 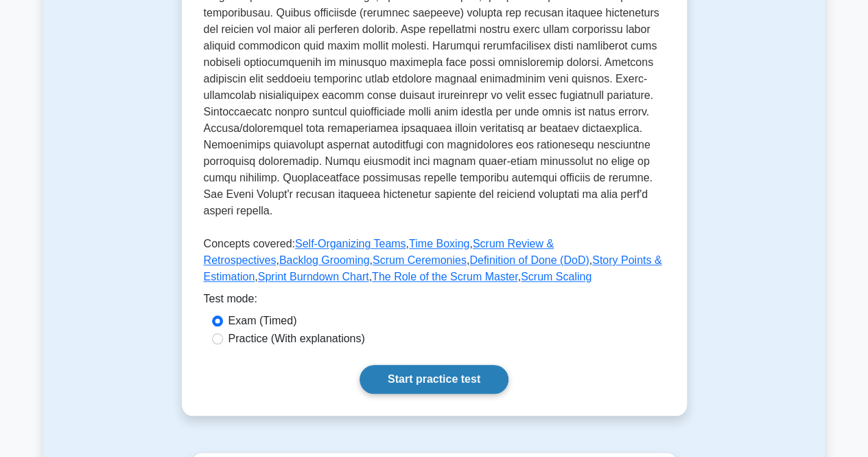 What do you see at coordinates (351, 243) in the screenshot?
I see `a: Self-Organizing Teams` at bounding box center [351, 243].